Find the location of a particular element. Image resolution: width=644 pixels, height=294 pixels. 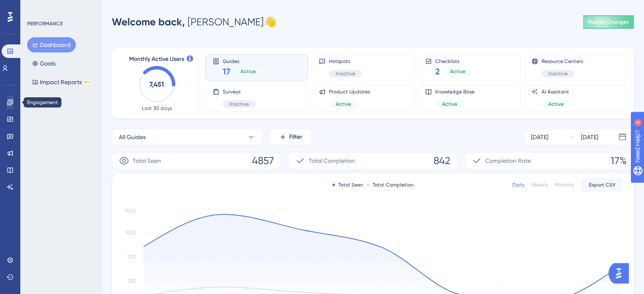

tspan: 1050 is located at coordinates (131, 233).